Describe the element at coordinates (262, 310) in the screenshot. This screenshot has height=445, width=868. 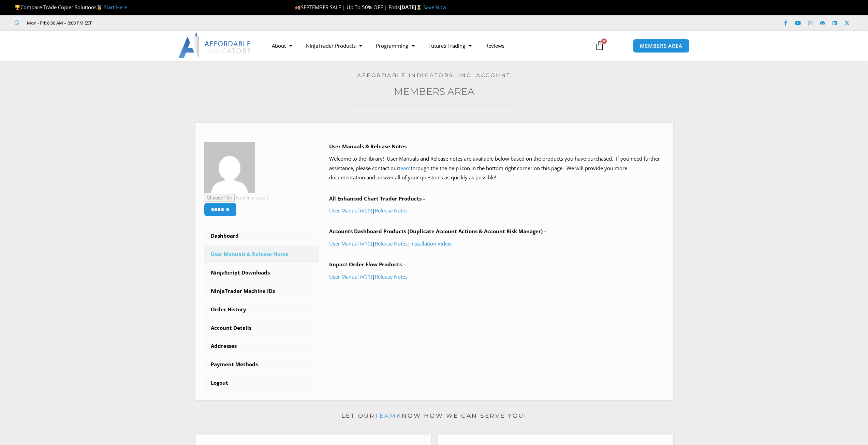
I see `a: Order History` at that location.